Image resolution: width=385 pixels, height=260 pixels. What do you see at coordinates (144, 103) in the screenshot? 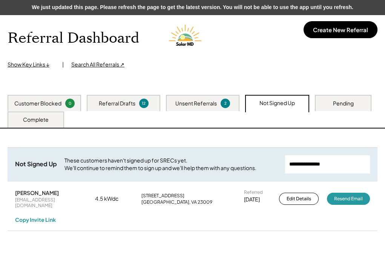
I see `div: 12` at bounding box center [144, 103].